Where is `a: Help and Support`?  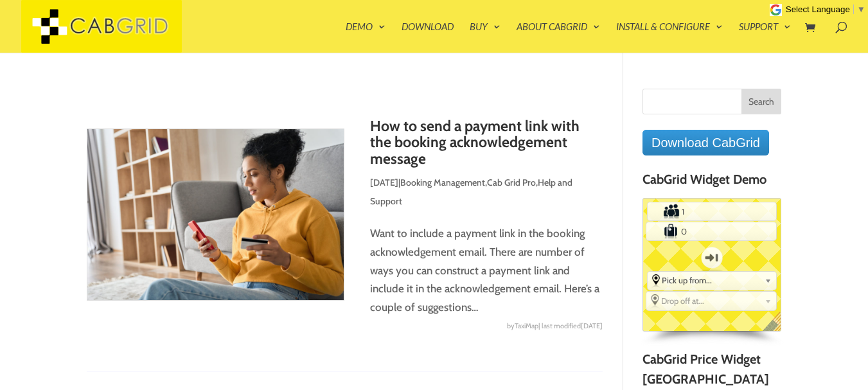
a: Help and Support is located at coordinates (471, 192).